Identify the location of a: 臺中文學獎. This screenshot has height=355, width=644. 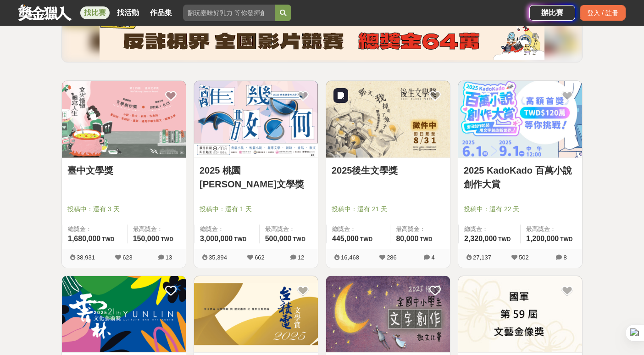
(124, 170).